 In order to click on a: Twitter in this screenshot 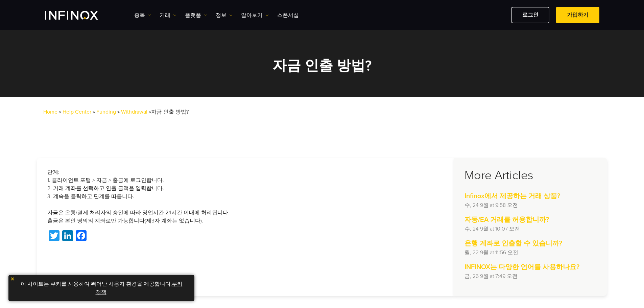, I will do `click(54, 236)`.